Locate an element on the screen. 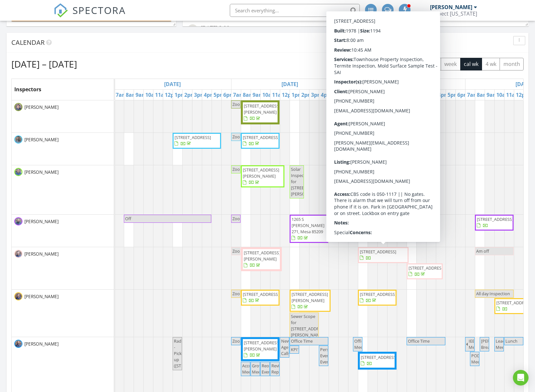 The image size is (535, 392). a: Go to August 25, 2025 is located at coordinates (290, 84).